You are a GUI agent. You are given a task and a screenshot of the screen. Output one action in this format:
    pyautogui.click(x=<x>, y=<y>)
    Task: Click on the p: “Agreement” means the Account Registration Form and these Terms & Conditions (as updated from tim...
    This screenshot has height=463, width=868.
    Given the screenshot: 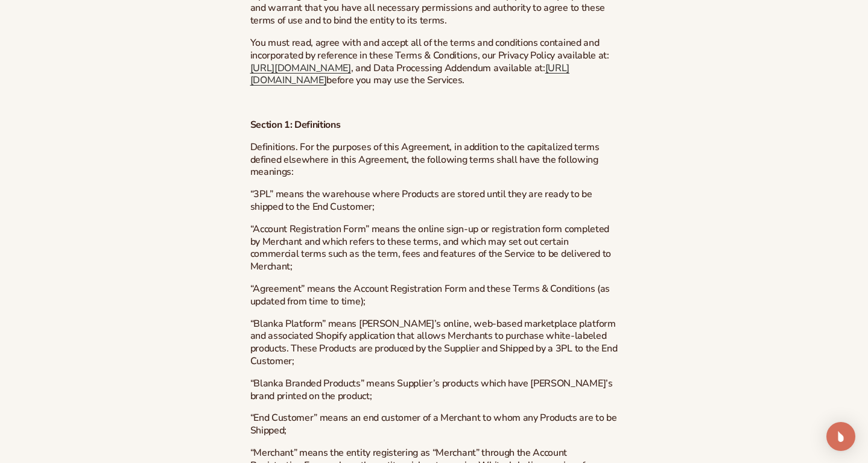 What is the action you would take?
    pyautogui.click(x=434, y=295)
    